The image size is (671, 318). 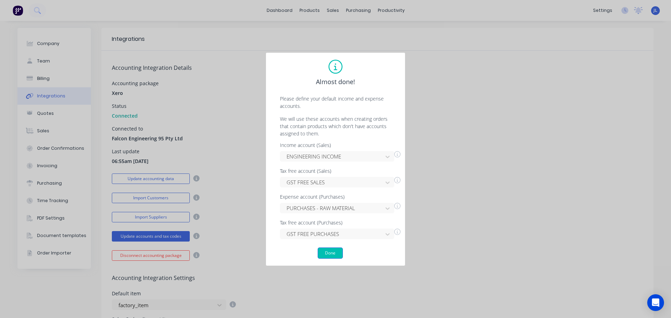 I want to click on div: Tax free account (Purchases), so click(x=340, y=223).